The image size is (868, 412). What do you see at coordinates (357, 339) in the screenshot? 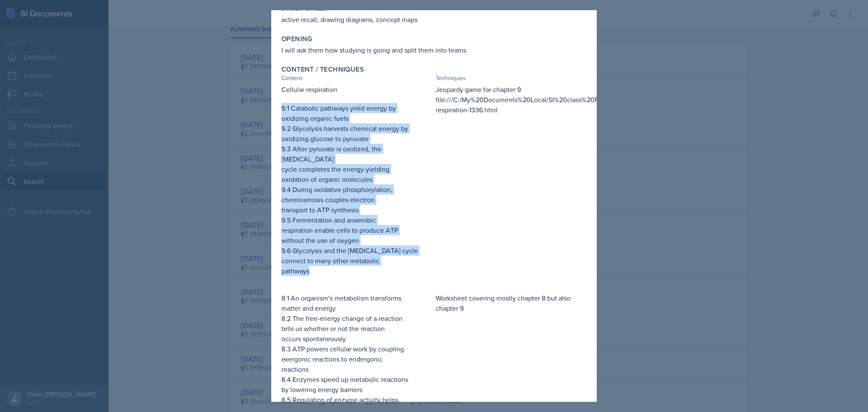
I see `p: occurs spontaneously` at bounding box center [357, 339].